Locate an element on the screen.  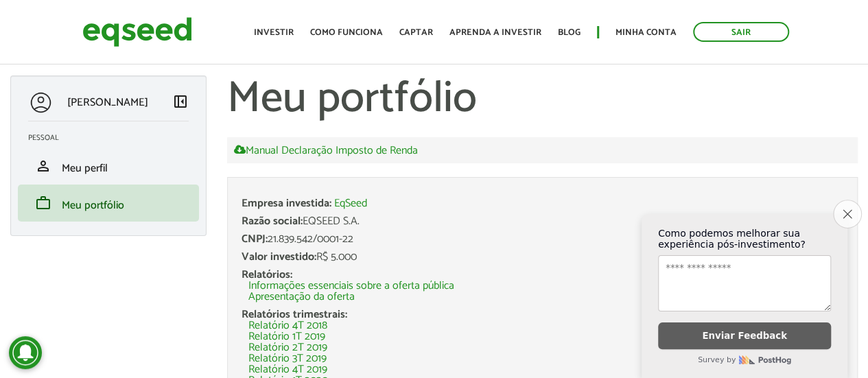
span: Razão social: is located at coordinates (272, 221).